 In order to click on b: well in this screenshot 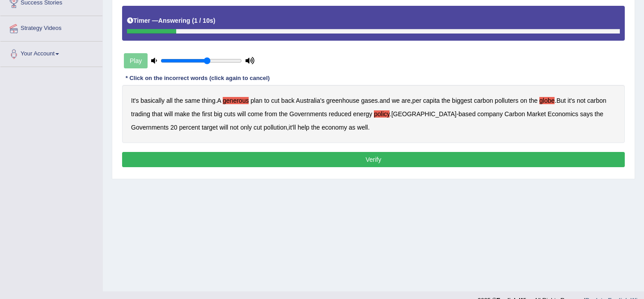, I will do `click(362, 128)`.